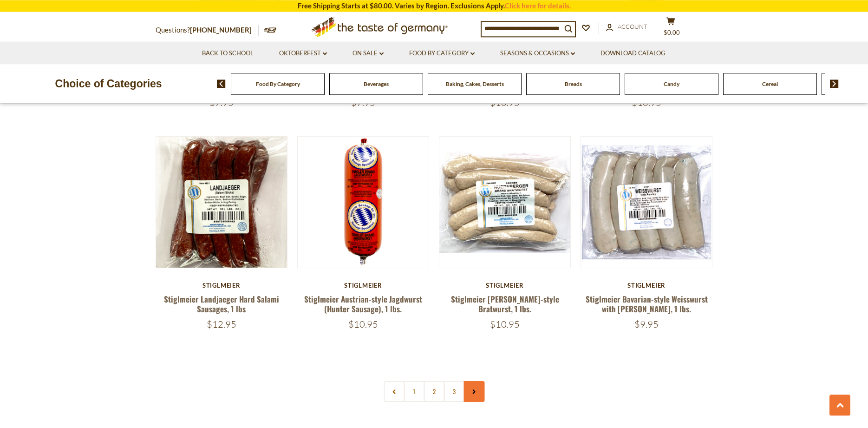 This screenshot has height=428, width=868. What do you see at coordinates (207, 30) in the screenshot?
I see `p: Questions?` at bounding box center [207, 30].